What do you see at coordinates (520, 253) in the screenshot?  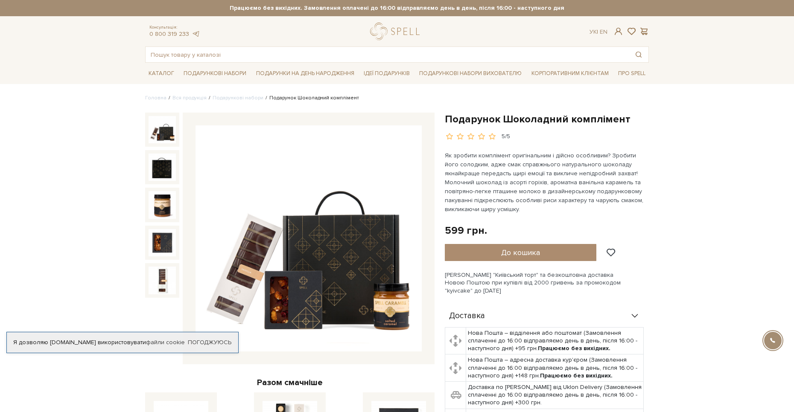 I see `span: До кошика` at bounding box center [520, 253].